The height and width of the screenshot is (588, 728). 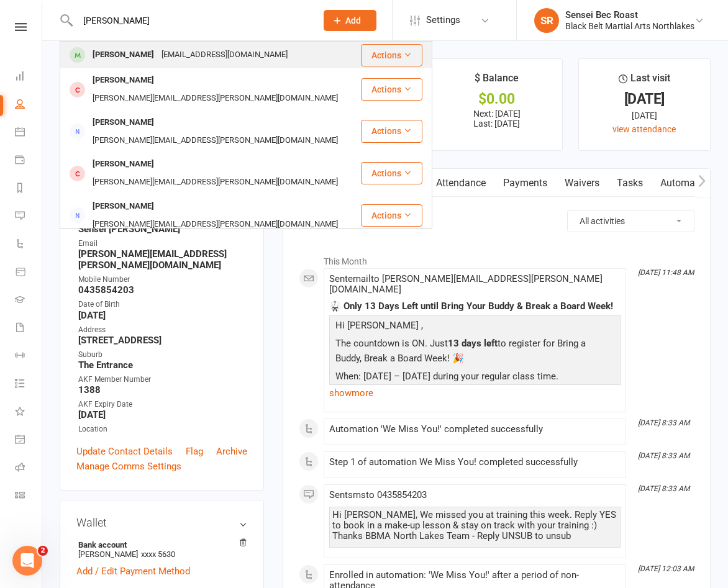 I want to click on a: Roll call kiosk mode, so click(x=29, y=469).